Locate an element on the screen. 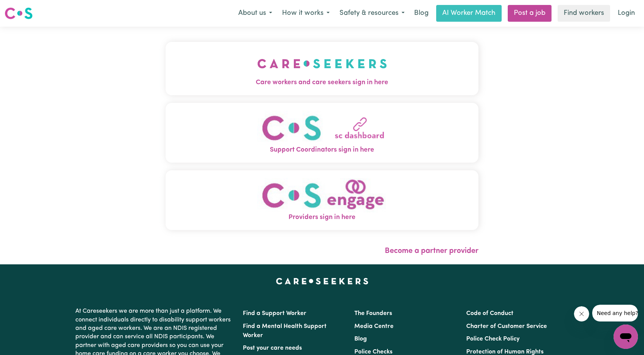 The image size is (644, 355). span: Care workers and care seekers sign in here is located at coordinates (322, 82).